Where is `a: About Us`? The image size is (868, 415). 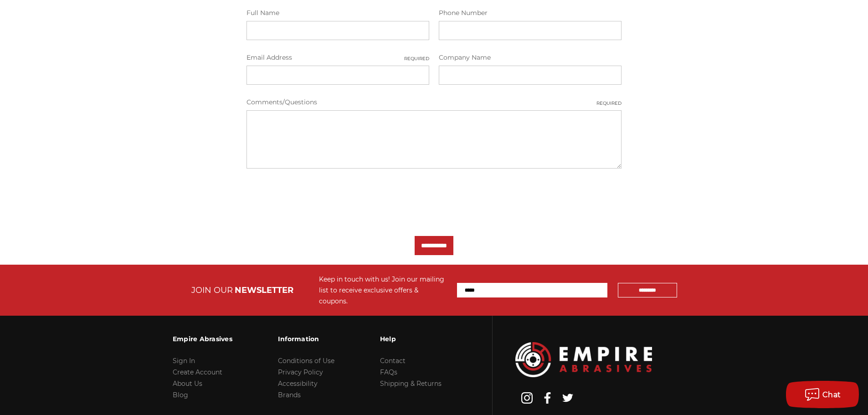
a: About Us is located at coordinates (187, 384).